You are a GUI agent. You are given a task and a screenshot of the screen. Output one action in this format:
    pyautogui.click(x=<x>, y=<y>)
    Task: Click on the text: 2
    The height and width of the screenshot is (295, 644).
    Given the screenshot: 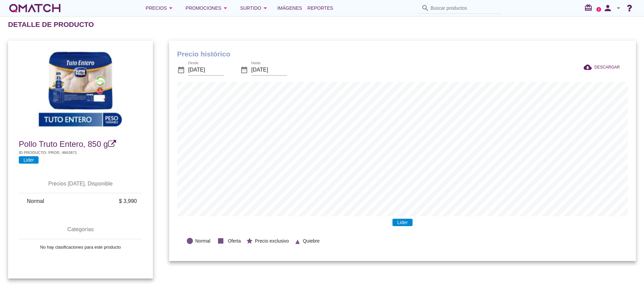 What is the action you would take?
    pyautogui.click(x=599, y=9)
    